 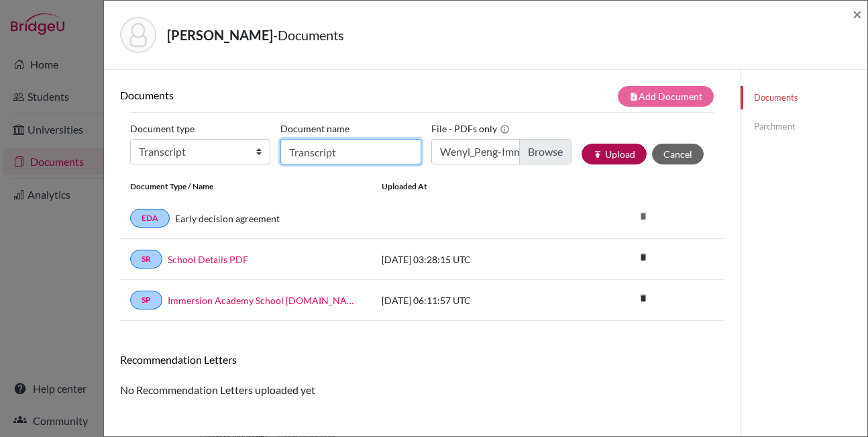 What do you see at coordinates (598, 155) in the screenshot?
I see `i: publish` at bounding box center [598, 155].